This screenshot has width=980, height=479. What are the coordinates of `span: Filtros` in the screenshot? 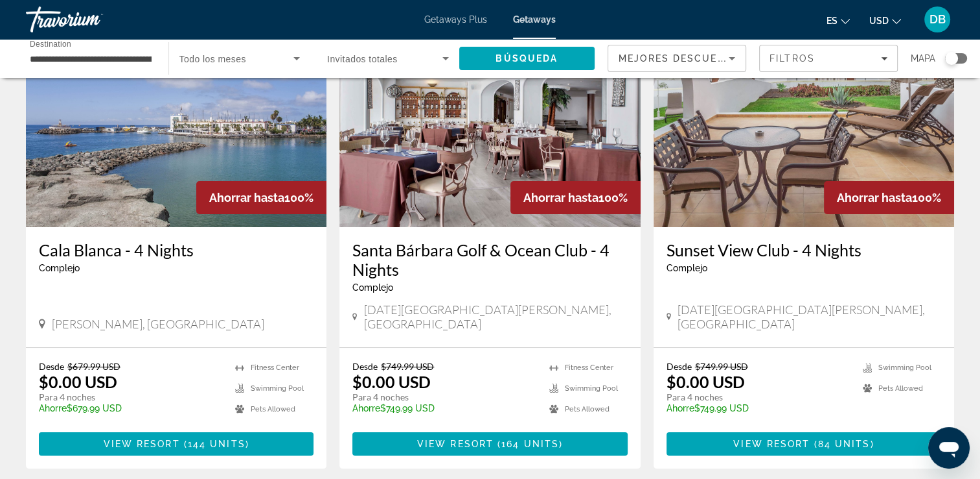 It's located at (793, 58).